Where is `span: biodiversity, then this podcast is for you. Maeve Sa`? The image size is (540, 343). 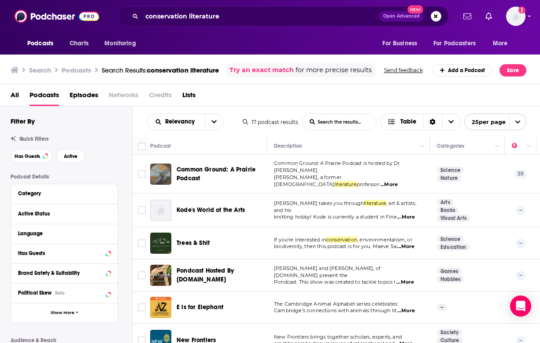
span: biodiversity, then this podcast is for you. Maeve Sa is located at coordinates (335, 246).